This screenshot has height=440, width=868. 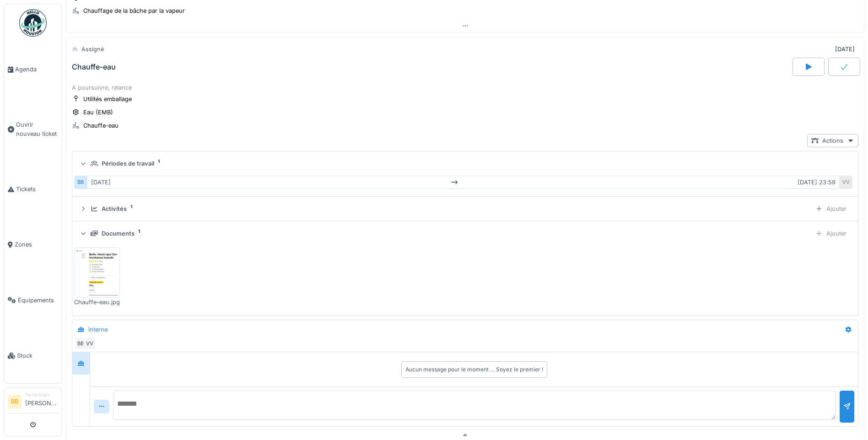 What do you see at coordinates (107, 99) in the screenshot?
I see `div: Utilités emballage` at bounding box center [107, 99].